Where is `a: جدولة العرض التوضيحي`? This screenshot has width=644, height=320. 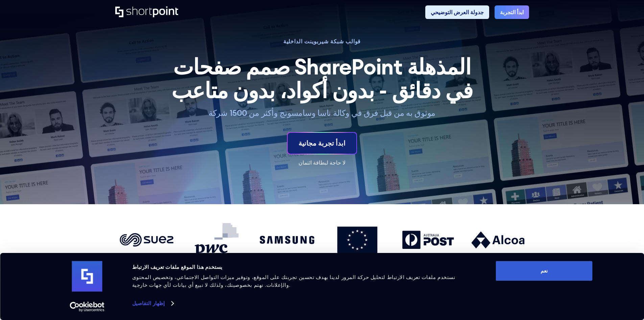
a: جدولة العرض التوضيحي is located at coordinates (457, 12).